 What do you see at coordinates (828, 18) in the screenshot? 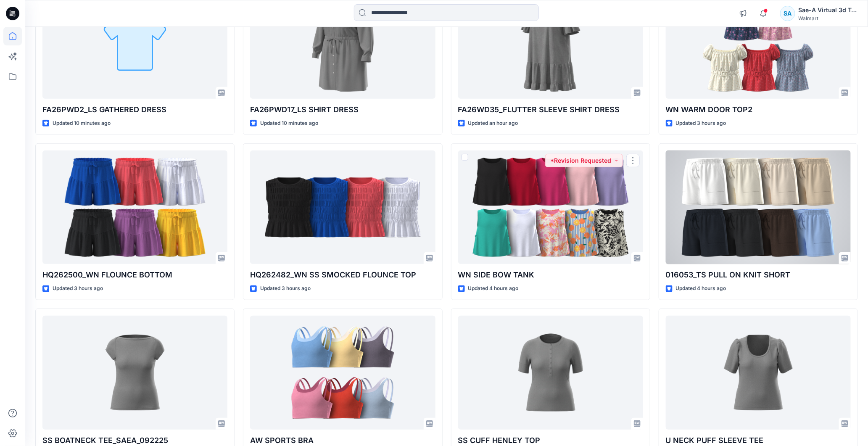
I see `div: Walmart` at bounding box center [828, 18].